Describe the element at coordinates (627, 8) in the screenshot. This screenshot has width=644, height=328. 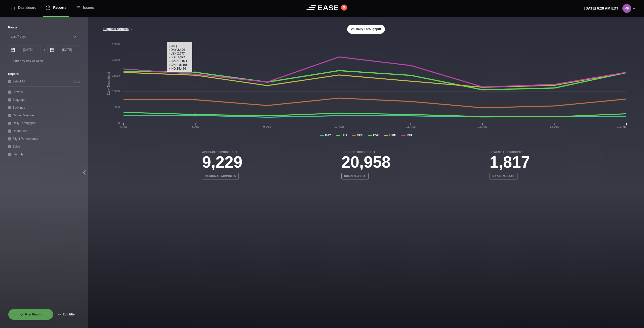
I see `img: 0b2ed616698f39eb9cebe474ea602d52` at that location.